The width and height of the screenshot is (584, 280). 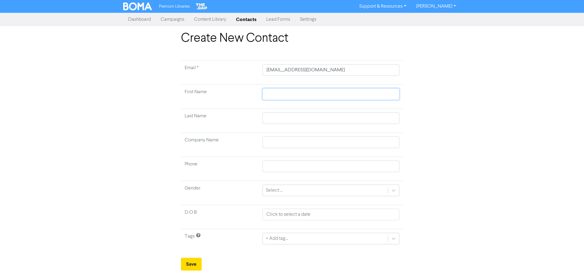 What do you see at coordinates (220, 169) in the screenshot?
I see `td: Phone` at bounding box center [220, 169].